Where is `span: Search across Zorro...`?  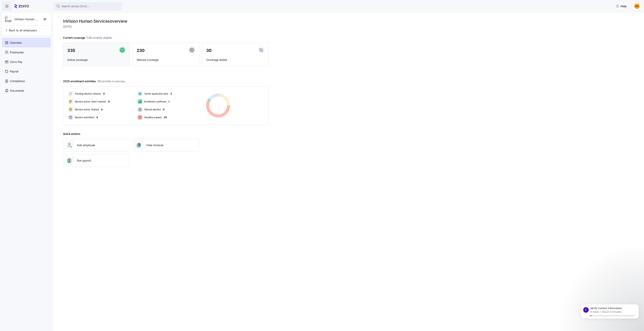 span: Search across Zorro... is located at coordinates (76, 6).